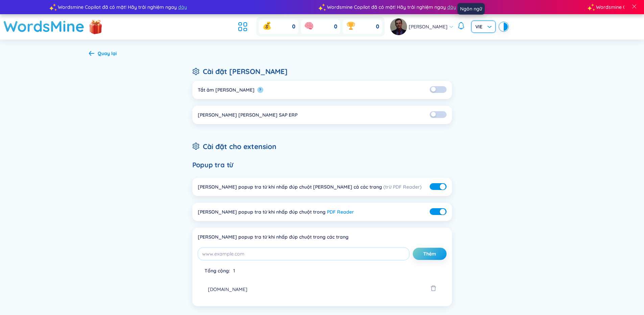  What do you see at coordinates (322, 147) in the screenshot?
I see `h2: Cài đặt cho extension` at bounding box center [322, 147].